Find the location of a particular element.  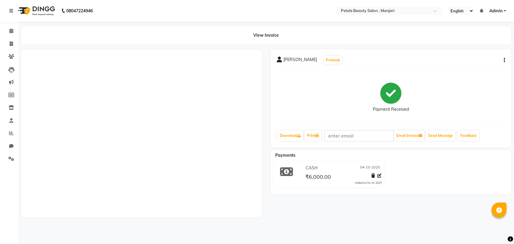

button: Prebook is located at coordinates (333, 60).